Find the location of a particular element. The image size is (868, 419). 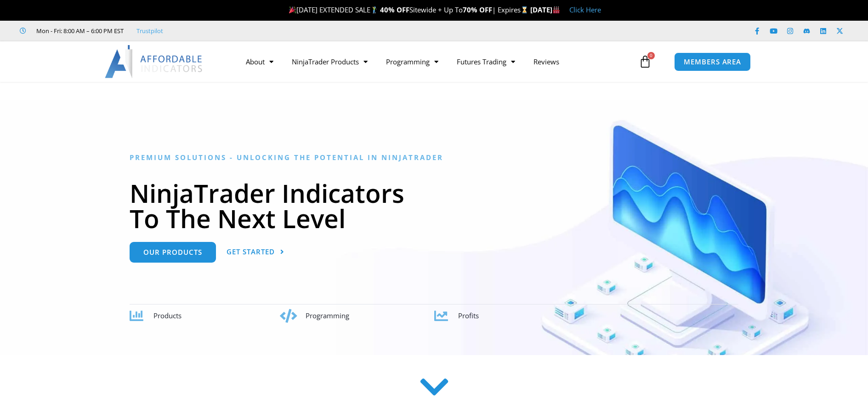

img: LogoAI | Affordable Indicators – NinjaTrader is located at coordinates (154, 61).